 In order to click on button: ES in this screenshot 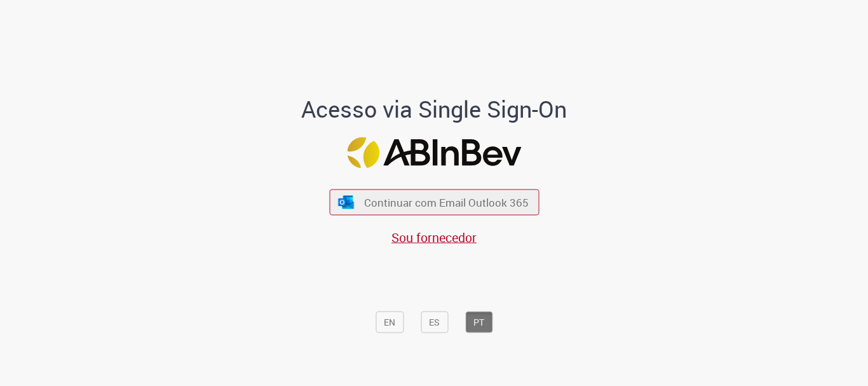, I will do `click(434, 322)`.